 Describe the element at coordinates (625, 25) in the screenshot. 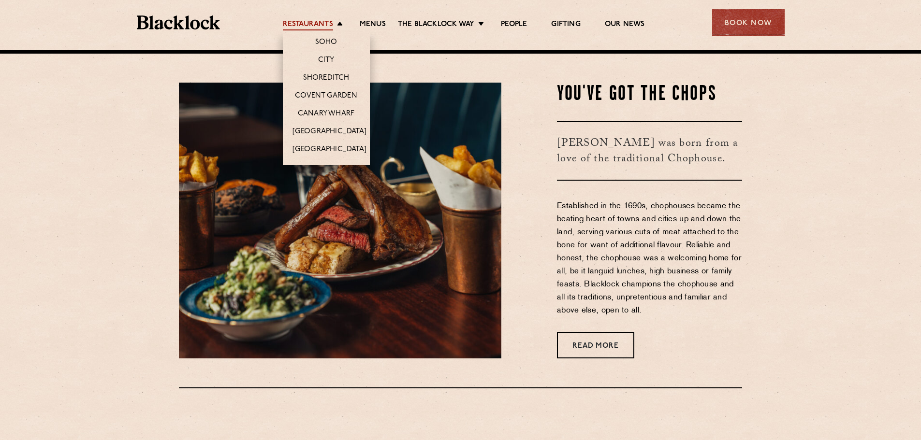

I see `a: Our News` at that location.